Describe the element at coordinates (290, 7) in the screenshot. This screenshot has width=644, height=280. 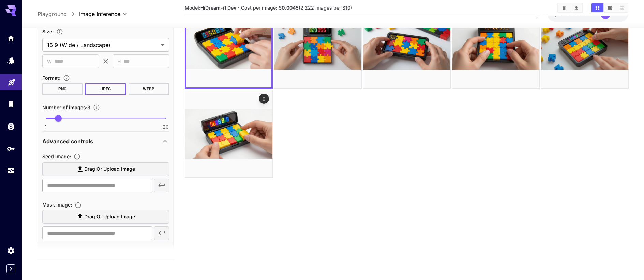
I see `b: 0.0045` at that location.